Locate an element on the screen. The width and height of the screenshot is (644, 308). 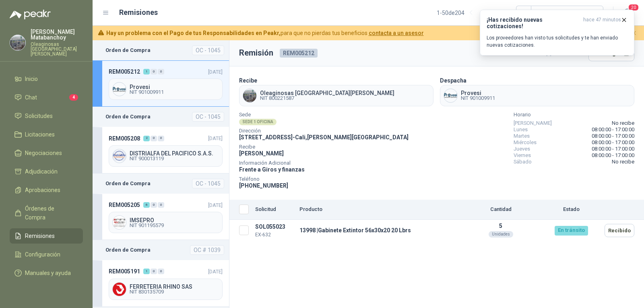
div: Unidades is located at coordinates (501, 235).